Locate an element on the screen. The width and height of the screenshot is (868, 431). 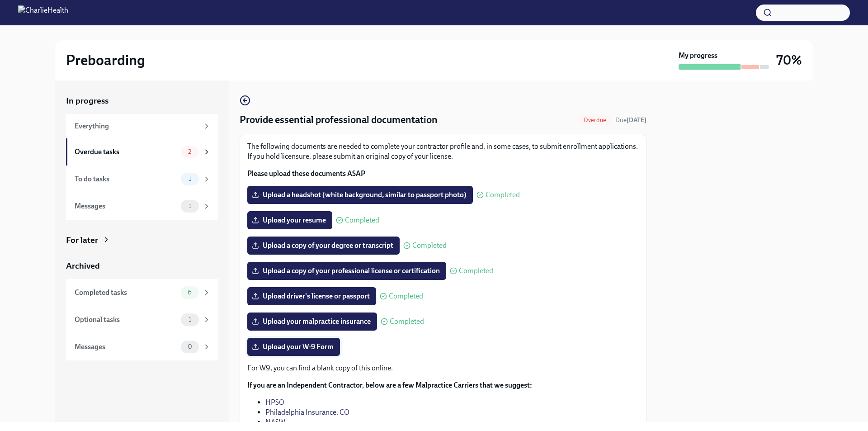
p: For W9, you can find a blank copy of this online. is located at coordinates (443, 368).